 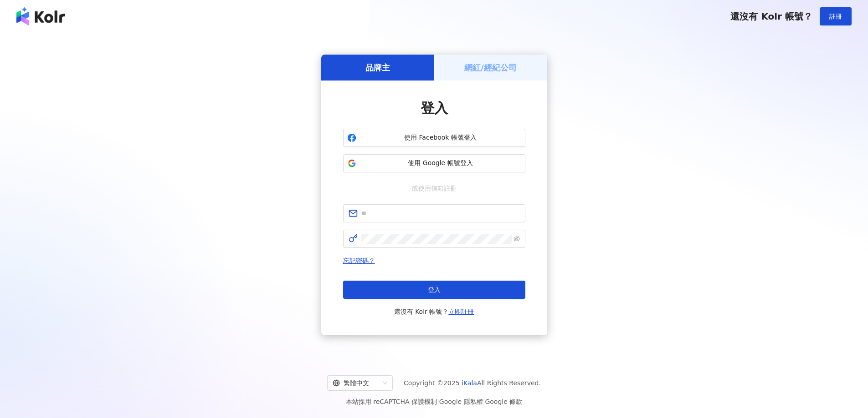 I want to click on h5: 品牌主, so click(x=378, y=67).